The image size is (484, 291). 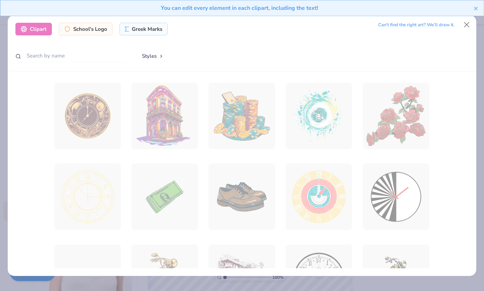 I want to click on button: Close, so click(x=467, y=25).